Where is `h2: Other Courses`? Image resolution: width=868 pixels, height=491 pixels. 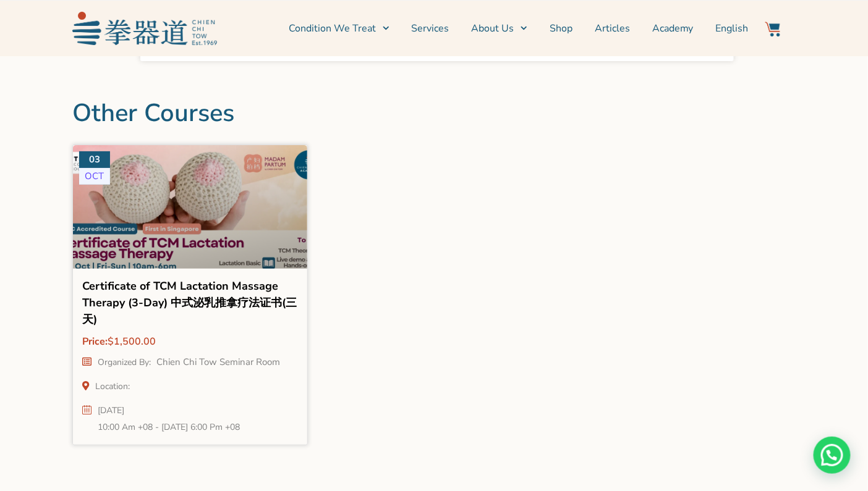 h2: Other Courses is located at coordinates (434, 113).